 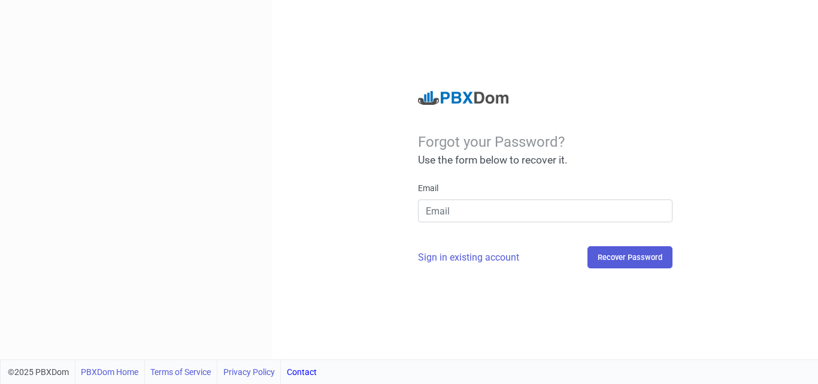 I want to click on a: Terms of Service, so click(x=180, y=372).